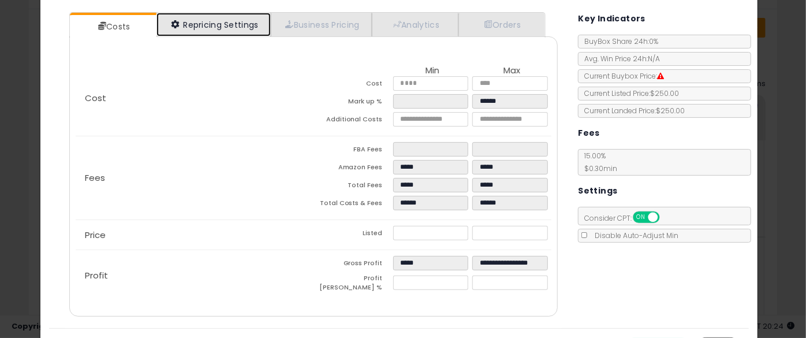 This screenshot has width=806, height=338. I want to click on td: Amazon Fees, so click(353, 169).